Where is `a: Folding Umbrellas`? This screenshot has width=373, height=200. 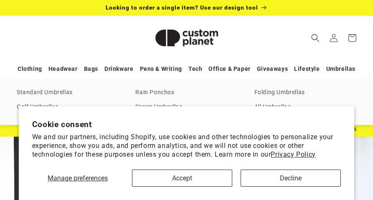 a: Folding Umbrellas is located at coordinates (305, 93).